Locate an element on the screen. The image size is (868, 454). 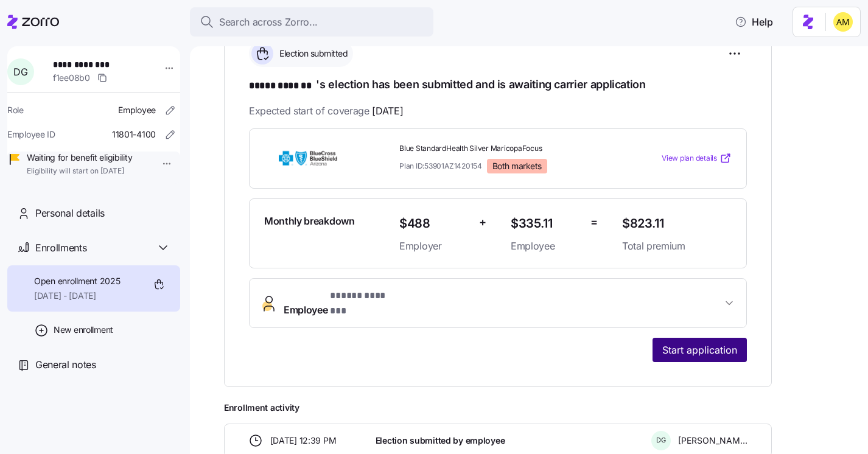
span: Open enrollment 2025 is located at coordinates (77, 282).